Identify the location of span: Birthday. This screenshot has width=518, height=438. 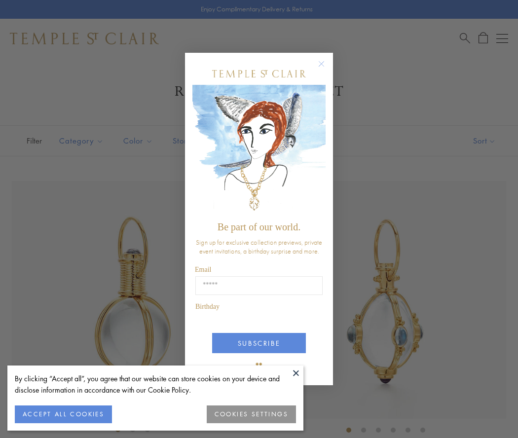
(207, 306).